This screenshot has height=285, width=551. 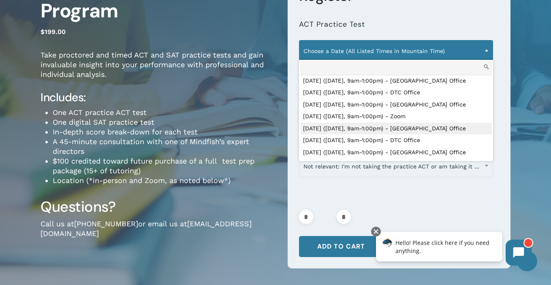 I want to click on p: Call us at or email us at, so click(x=158, y=234).